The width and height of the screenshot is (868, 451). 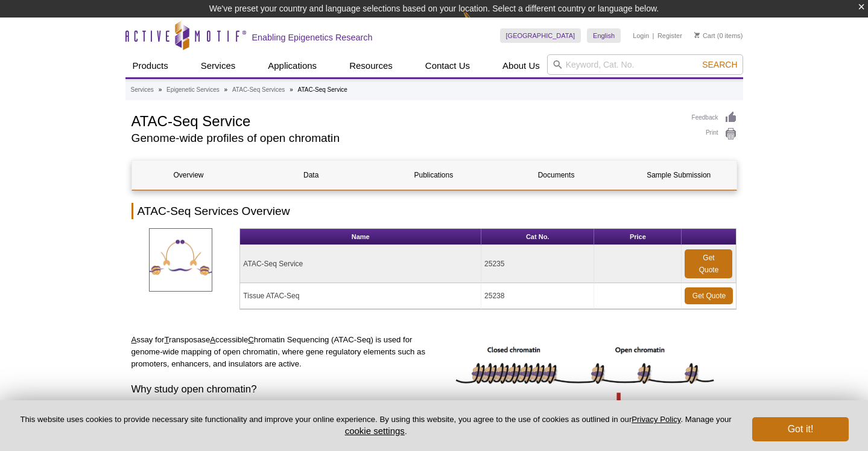 I want to click on p: This website uses cookies to provide necessary site functionality and improve your online experie..., so click(x=375, y=426).